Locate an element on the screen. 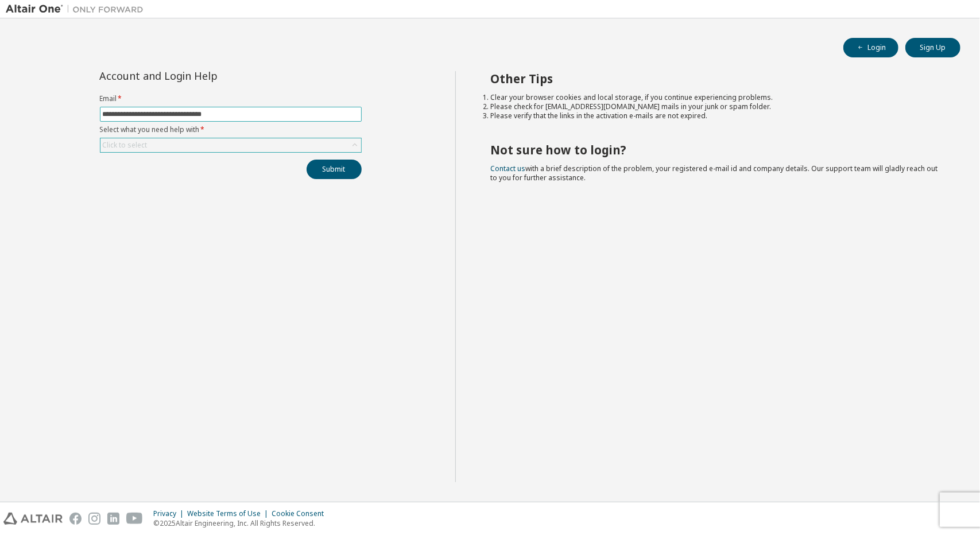 This screenshot has height=535, width=980. p: © 2025 Altair Engineering, Inc. All Rights Reserved. is located at coordinates (242, 523).